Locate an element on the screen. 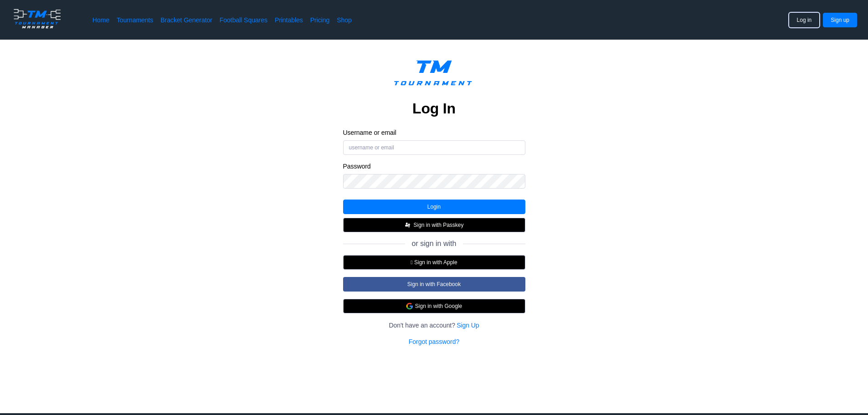  button: Sign up is located at coordinates (839, 20).